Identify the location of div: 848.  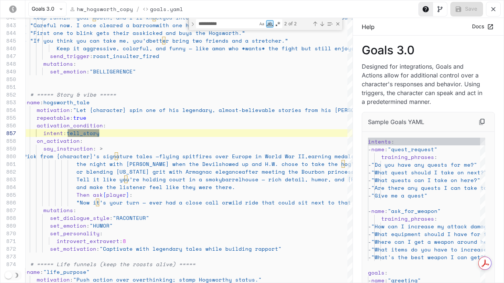
(8, 64).